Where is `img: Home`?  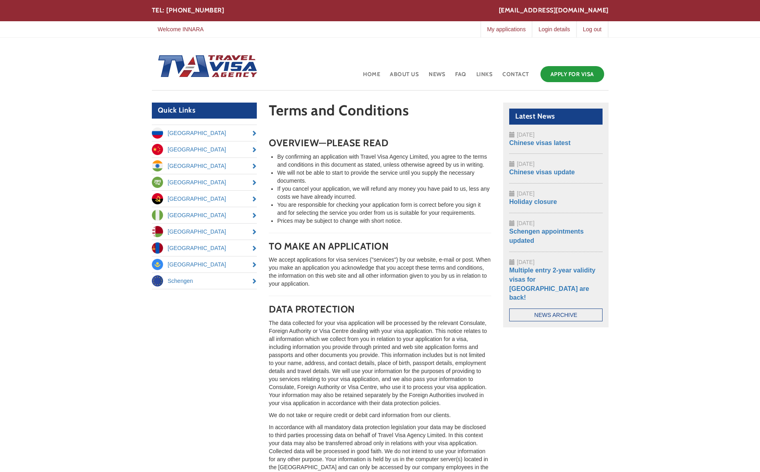
img: Home is located at coordinates (205, 67).